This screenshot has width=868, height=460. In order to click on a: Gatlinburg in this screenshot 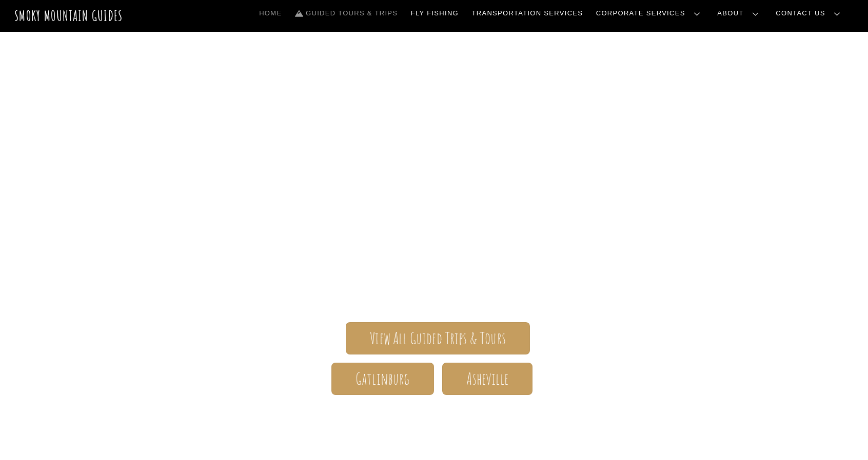, I will do `click(383, 379)`.